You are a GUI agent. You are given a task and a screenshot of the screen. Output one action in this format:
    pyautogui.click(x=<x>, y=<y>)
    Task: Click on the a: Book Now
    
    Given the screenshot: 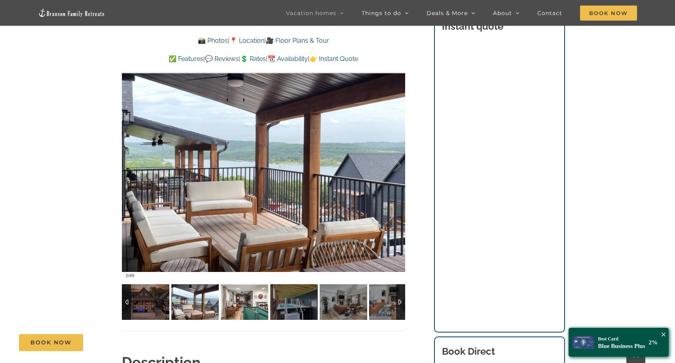 What is the action you would take?
    pyautogui.click(x=51, y=342)
    